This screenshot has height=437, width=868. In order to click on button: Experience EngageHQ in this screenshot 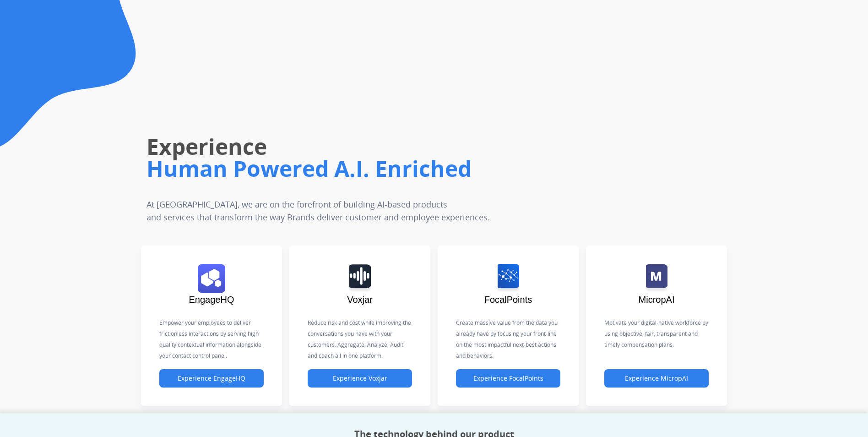, I will do `click(212, 378)`.